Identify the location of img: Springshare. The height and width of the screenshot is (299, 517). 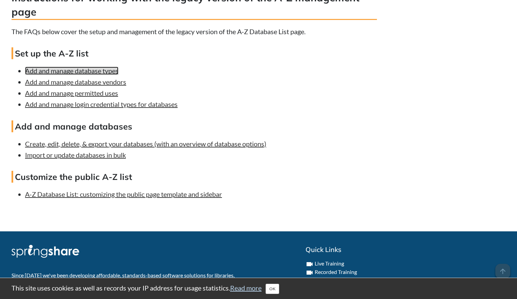
(45, 251).